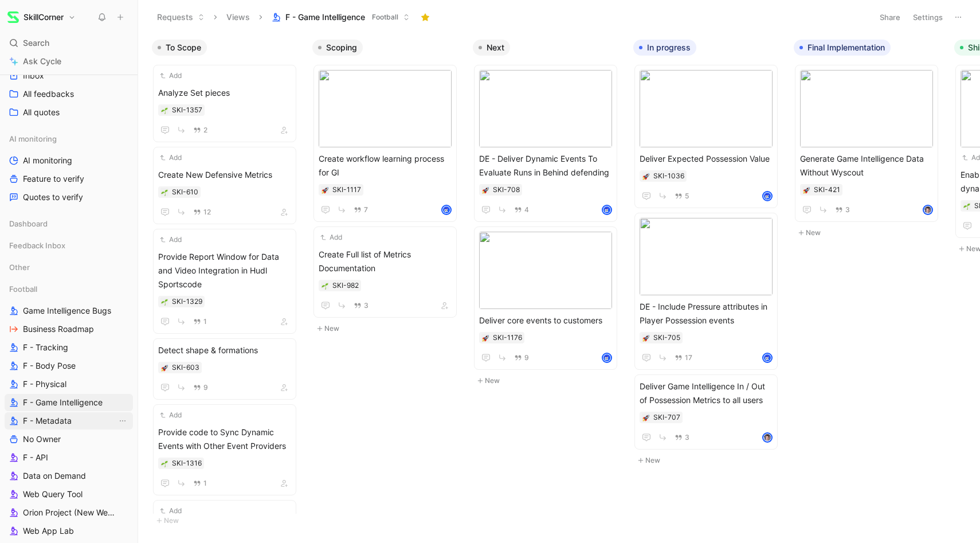 The image size is (980, 543). I want to click on button: F - Game IntelligenceFootball, so click(340, 17).